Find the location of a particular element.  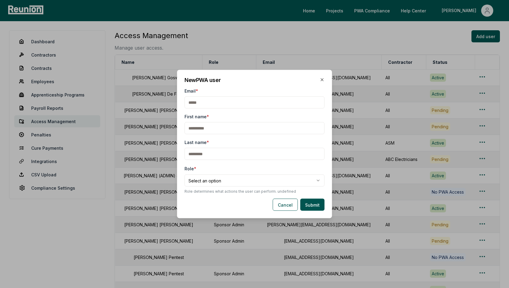

label: Role is located at coordinates (190, 169).